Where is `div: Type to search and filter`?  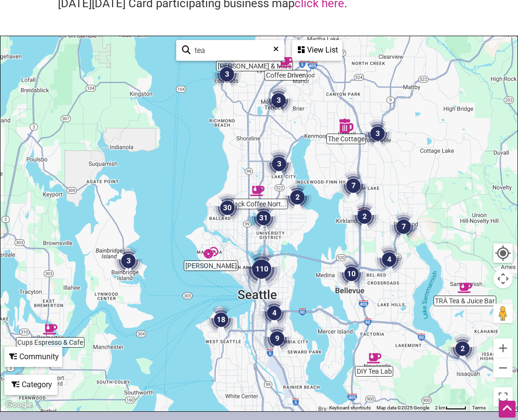
div: Type to search and filter is located at coordinates (231, 50).